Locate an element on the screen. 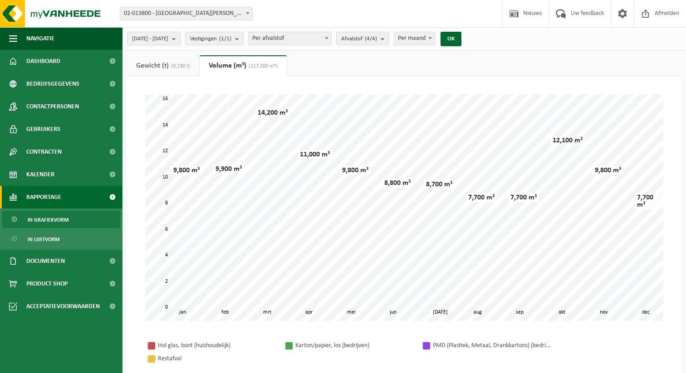  button: Vestigingen(1/1) is located at coordinates (214, 39).